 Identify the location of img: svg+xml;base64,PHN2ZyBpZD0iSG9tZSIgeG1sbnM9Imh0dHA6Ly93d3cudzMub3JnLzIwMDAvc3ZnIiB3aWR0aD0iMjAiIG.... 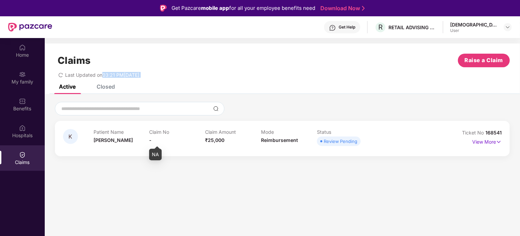
(22, 47).